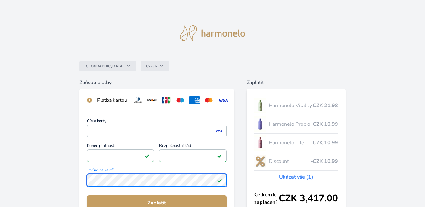 This screenshot has width=425, height=207. I want to click on span: Jméno na kartě, so click(157, 171).